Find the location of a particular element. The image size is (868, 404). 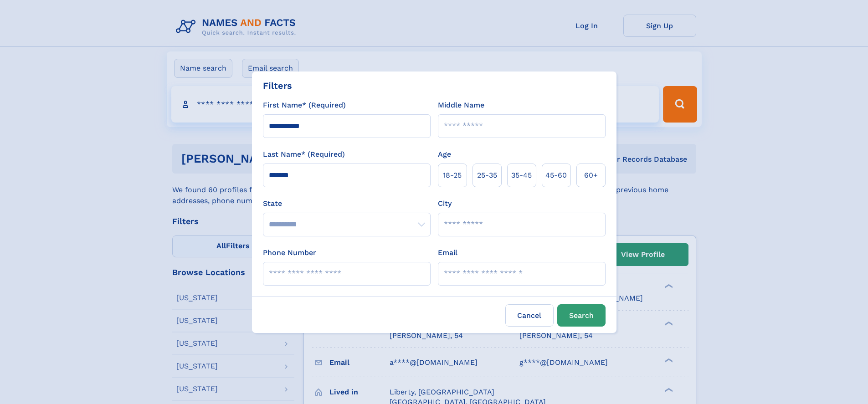

span: 45‑60 is located at coordinates (556, 175).